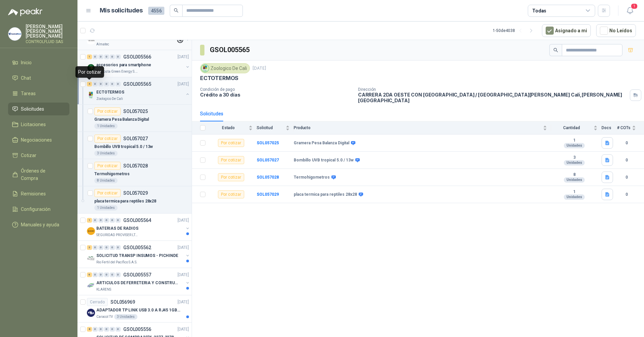  Describe the element at coordinates (574, 158) in the screenshot. I see `b: 3` at that location.